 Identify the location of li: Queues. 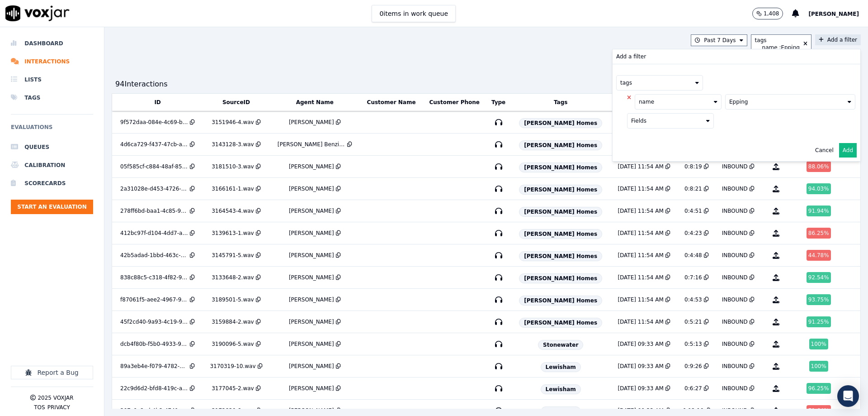
(52, 147).